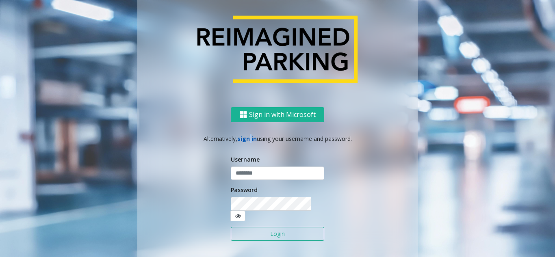 This screenshot has width=555, height=257. Describe the element at coordinates (278, 234) in the screenshot. I see `button: Login` at that location.